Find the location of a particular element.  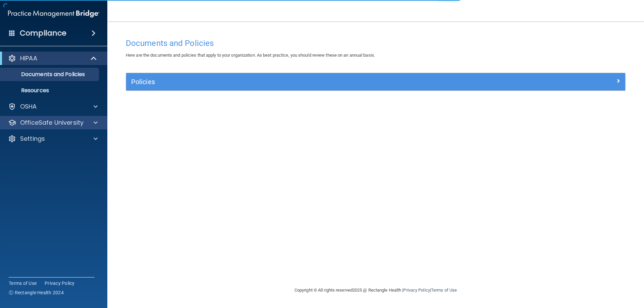

a: HIPAA is located at coordinates (53, 59).